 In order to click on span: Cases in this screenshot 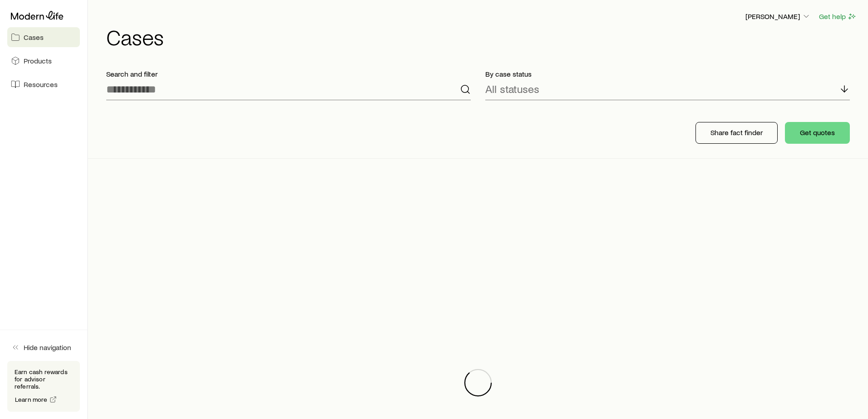, I will do `click(33, 37)`.